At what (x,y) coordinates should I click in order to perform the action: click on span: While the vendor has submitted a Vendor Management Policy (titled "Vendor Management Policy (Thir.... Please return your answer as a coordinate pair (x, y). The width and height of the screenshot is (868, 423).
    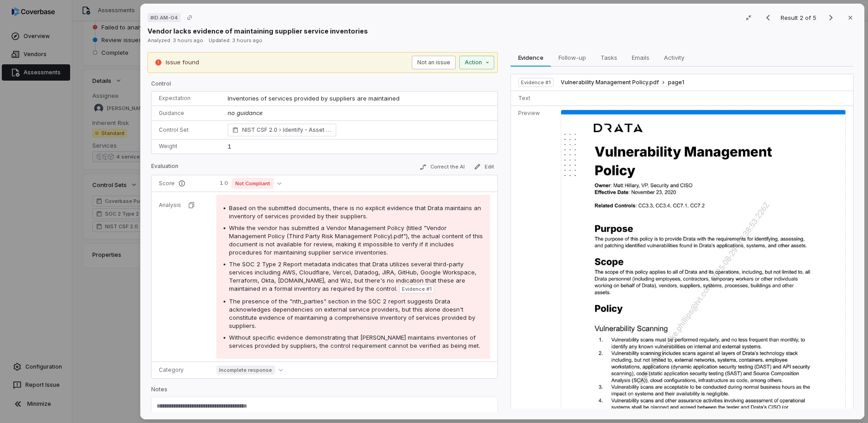
    Looking at the image, I should click on (356, 240).